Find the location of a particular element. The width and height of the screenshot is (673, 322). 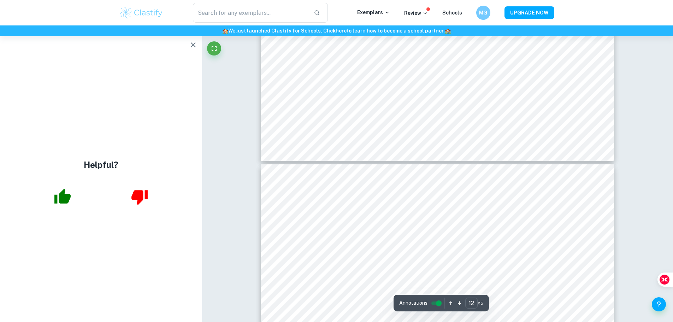

p: Review is located at coordinates (416, 13).